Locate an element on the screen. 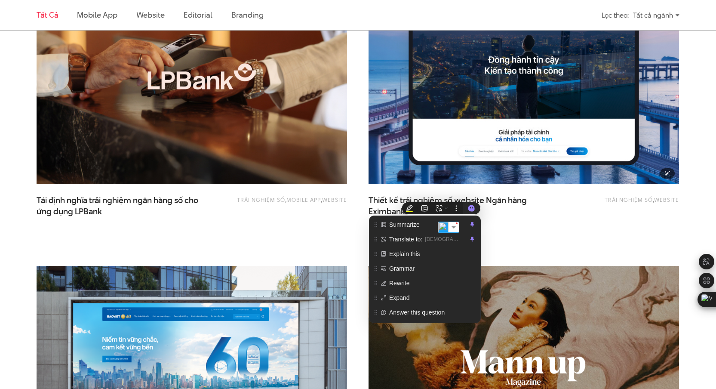 This screenshot has width=716, height=389. span: Thiết kế trải nghiệm số website Ngân hàng is located at coordinates (454, 206).